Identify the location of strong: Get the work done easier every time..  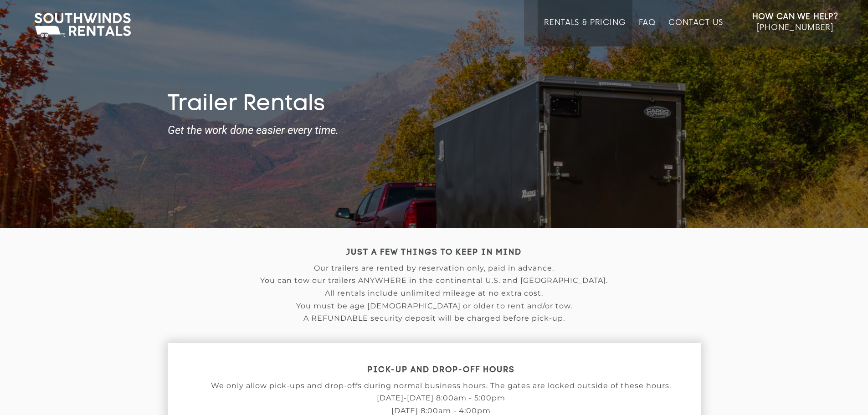
(434, 131).